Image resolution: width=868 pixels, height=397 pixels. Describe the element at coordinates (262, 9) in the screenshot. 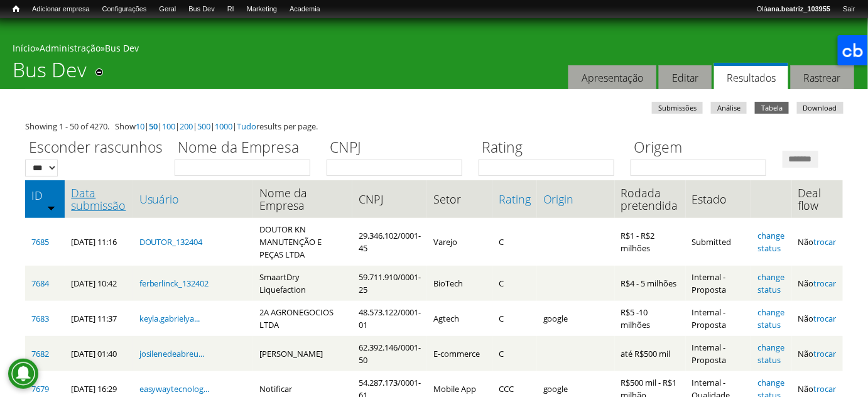

I see `a: Marketing` at that location.